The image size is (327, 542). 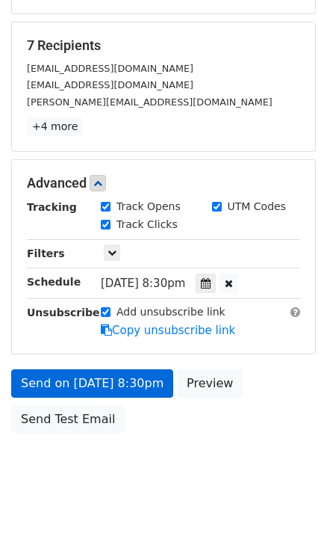 What do you see at coordinates (149, 206) in the screenshot?
I see `label: Track Opens` at bounding box center [149, 206].